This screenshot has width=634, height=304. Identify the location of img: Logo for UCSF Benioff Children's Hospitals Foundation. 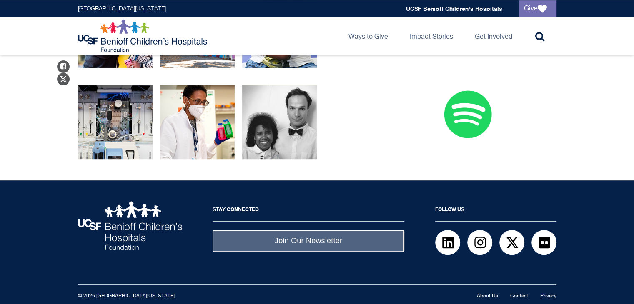
(143, 36).